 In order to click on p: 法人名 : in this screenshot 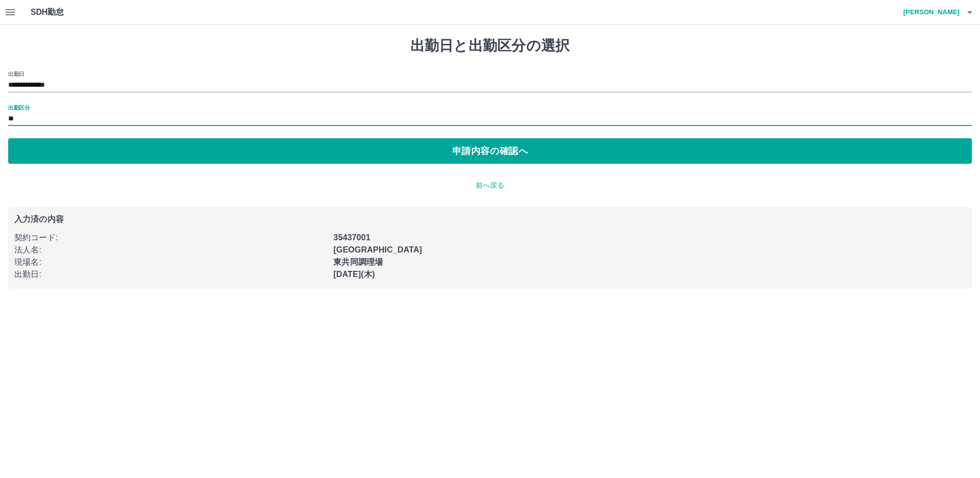, I will do `click(171, 250)`.